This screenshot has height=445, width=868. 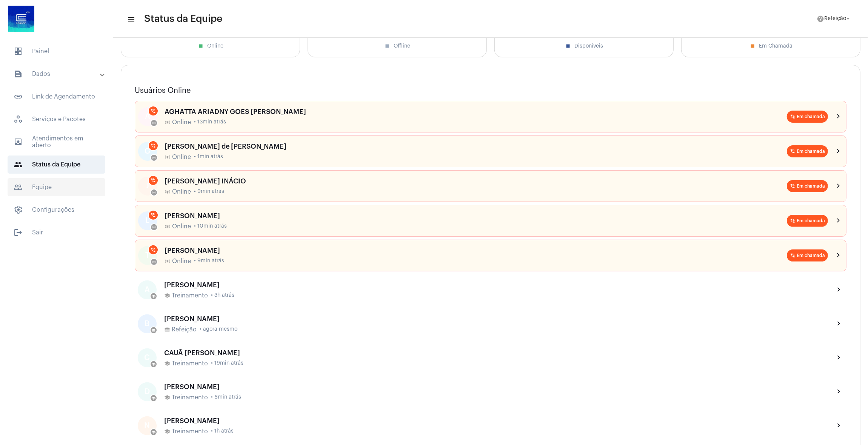 I want to click on button: Refeição, so click(x=834, y=19).